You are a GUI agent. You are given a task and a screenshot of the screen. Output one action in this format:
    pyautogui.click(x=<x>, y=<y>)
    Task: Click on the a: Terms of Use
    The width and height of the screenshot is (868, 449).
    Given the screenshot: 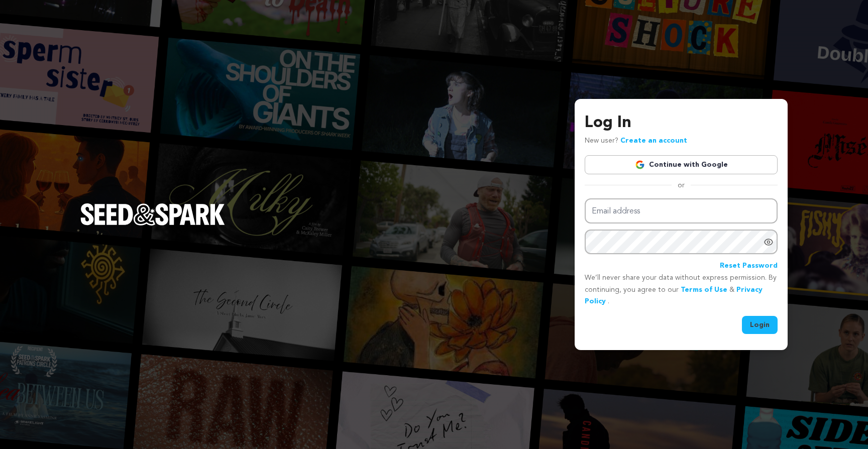 What is the action you would take?
    pyautogui.click(x=704, y=289)
    